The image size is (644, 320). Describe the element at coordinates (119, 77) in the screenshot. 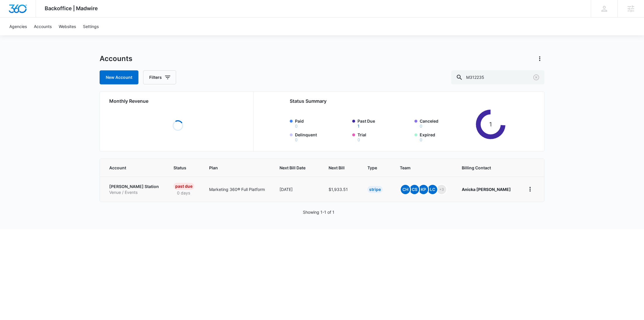

I see `a: New Account` at that location.